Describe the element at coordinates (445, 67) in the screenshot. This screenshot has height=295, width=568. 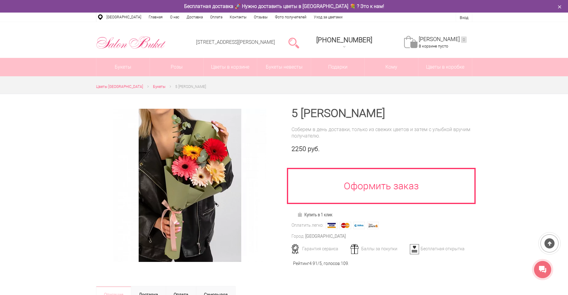
I see `a: Цветы в коробке` at that location.